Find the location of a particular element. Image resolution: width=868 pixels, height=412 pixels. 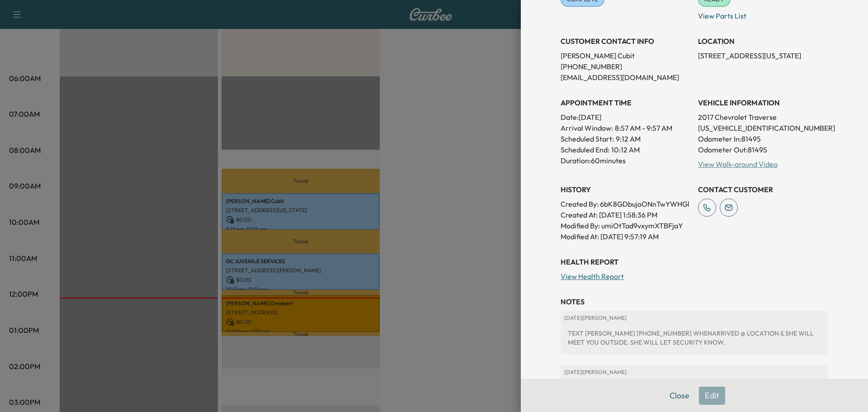

a: View Health Report is located at coordinates (592, 276).